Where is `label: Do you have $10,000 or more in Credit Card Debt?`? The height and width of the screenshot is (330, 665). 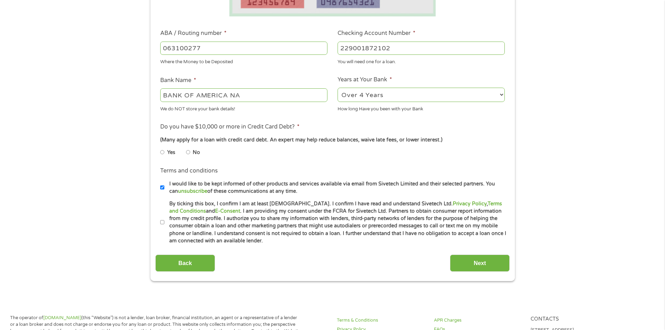
label: Do you have $10,000 or more in Credit Card Debt? is located at coordinates (230, 127).